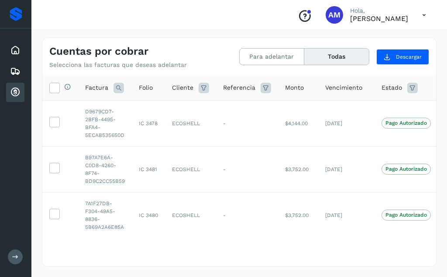 The width and height of the screenshot is (447, 277). What do you see at coordinates (239, 87) in the screenshot?
I see `span: Referencia` at bounding box center [239, 87].